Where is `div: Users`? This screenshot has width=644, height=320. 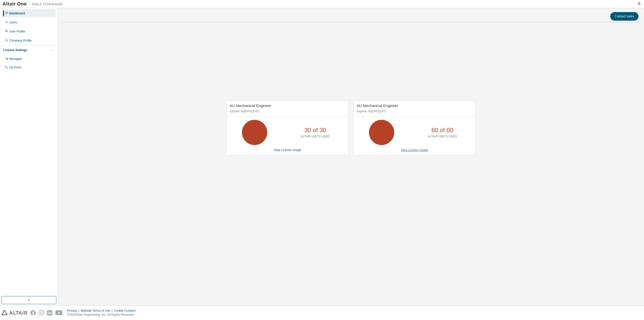 div: Users is located at coordinates (13, 23).